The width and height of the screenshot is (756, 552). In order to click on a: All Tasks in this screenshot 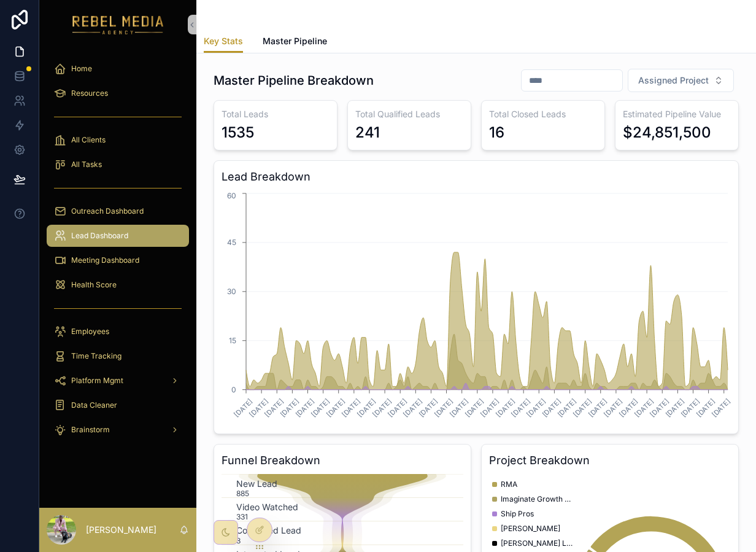, I will do `click(118, 165)`.